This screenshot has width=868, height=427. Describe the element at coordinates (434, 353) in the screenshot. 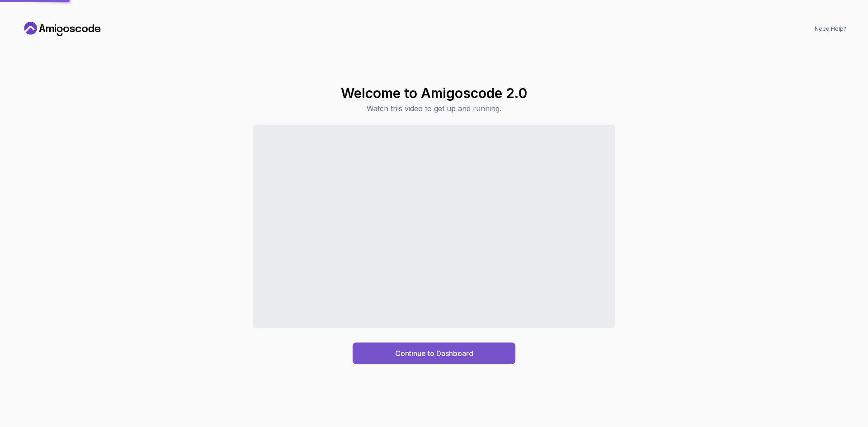

I see `button: Continue to Dashboard` at that location.